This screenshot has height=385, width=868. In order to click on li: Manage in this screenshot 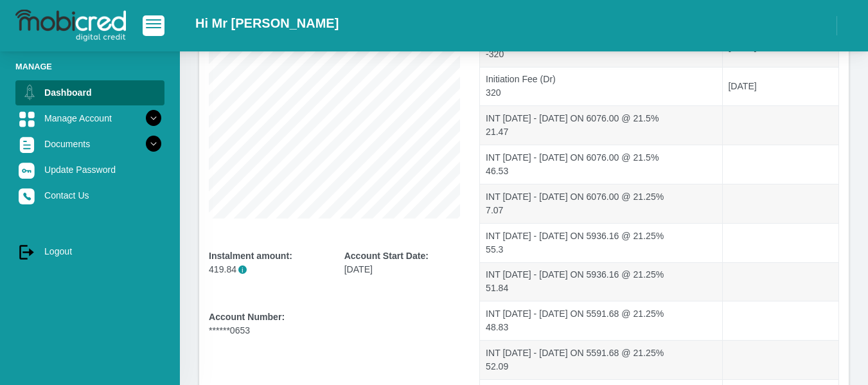, I will do `click(90, 66)`.